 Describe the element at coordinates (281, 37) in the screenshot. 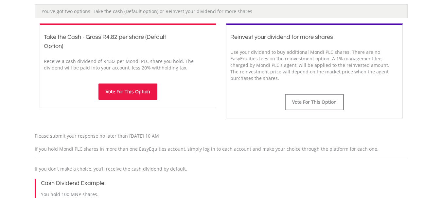

I see `span: Reinvest your dividend for more shares` at that location.